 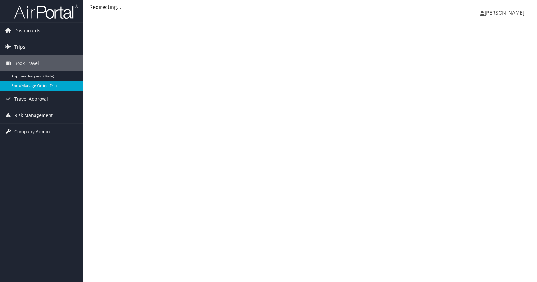 What do you see at coordinates (27, 63) in the screenshot?
I see `span: Book Travel` at bounding box center [27, 63].